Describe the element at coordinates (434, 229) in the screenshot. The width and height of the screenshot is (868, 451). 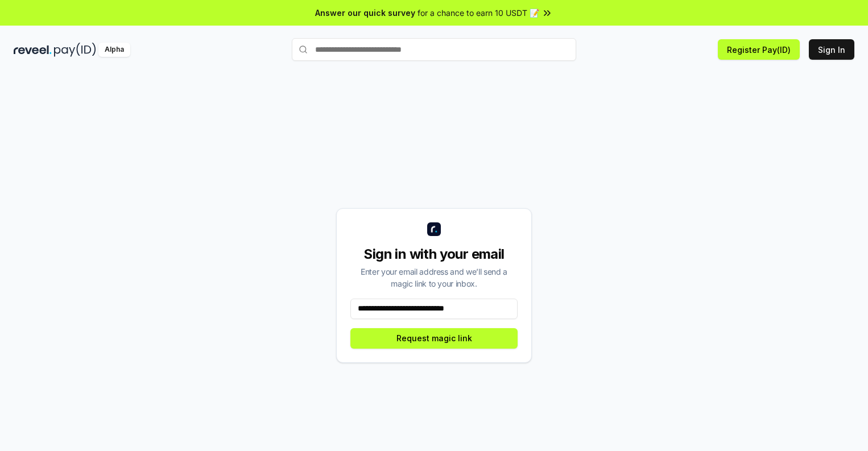
I see `img: logo_small` at that location.